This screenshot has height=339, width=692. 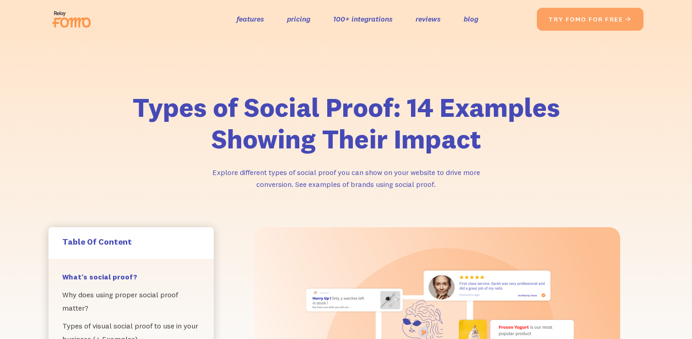 I want to click on a: 100+ integrations, so click(x=363, y=19).